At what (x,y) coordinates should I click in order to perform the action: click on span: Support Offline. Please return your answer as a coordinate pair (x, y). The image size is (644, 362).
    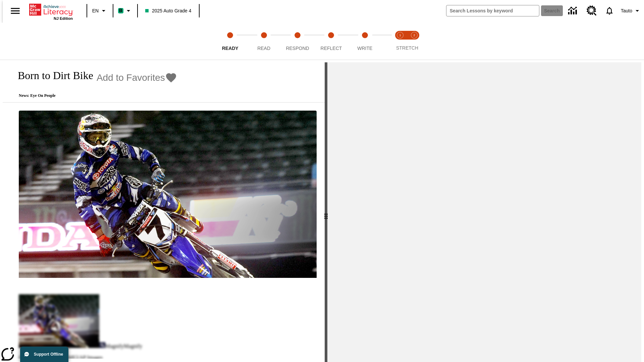
    Looking at the image, I should click on (48, 354).